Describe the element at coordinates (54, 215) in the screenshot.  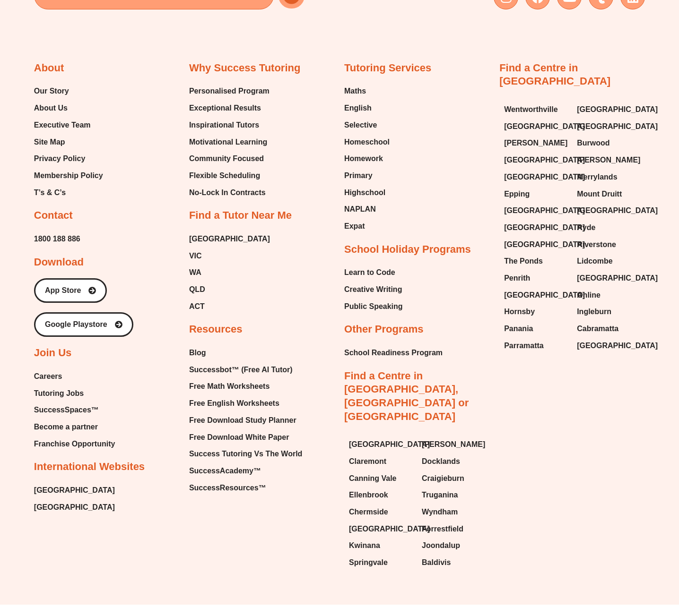
I see `h2: Contact` at that location.